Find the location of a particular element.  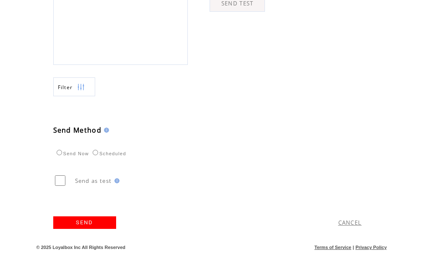

img: filters.png is located at coordinates (81, 87).